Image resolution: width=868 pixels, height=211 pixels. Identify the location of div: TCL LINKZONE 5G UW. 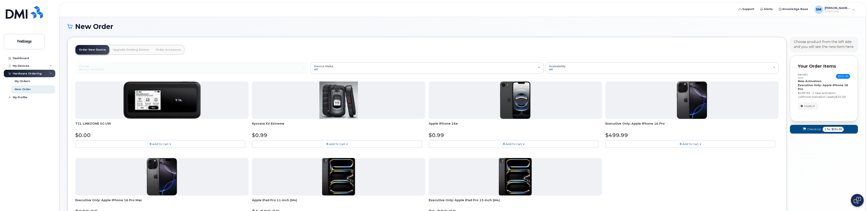
(162, 126).